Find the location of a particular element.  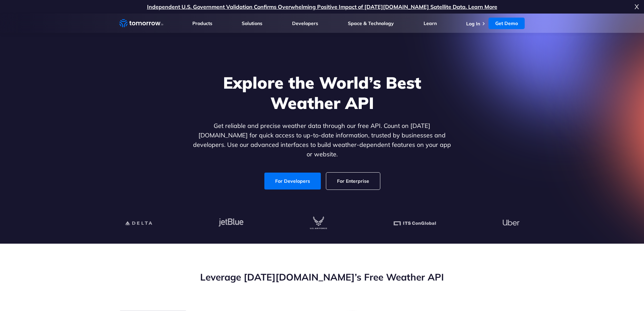

a: Log In is located at coordinates (473, 24).